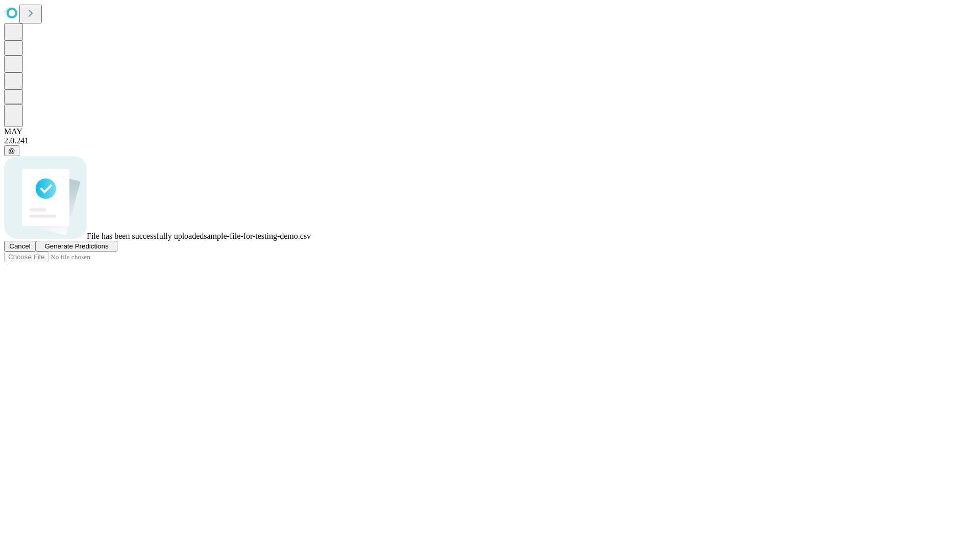 Image resolution: width=980 pixels, height=551 pixels. Describe the element at coordinates (145, 236) in the screenshot. I see `span: File has been successfully uploaded` at that location.